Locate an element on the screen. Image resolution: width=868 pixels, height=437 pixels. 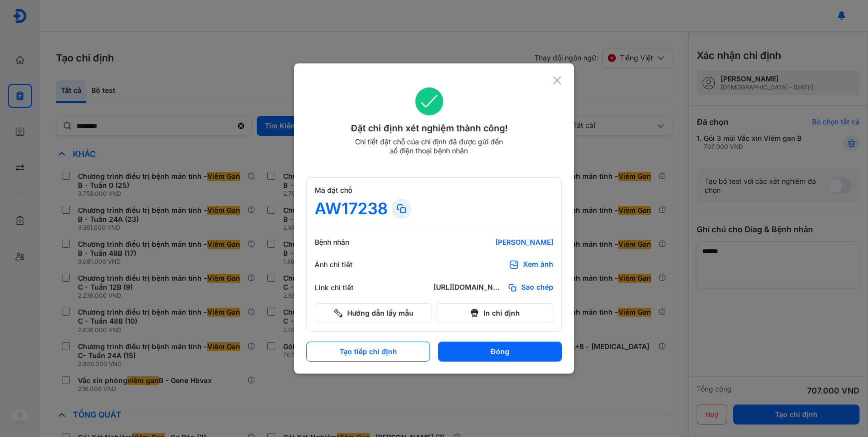
button: In chỉ định is located at coordinates (494, 314).